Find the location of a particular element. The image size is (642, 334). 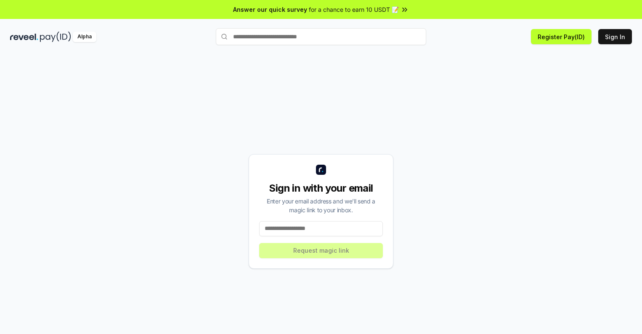

button: Register Pay(ID) is located at coordinates (561, 37).